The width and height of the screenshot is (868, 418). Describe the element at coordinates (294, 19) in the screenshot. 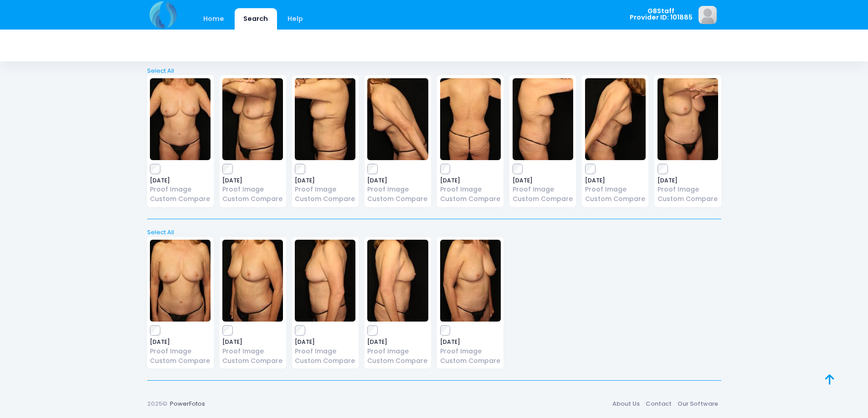

I see `a: Help` at that location.